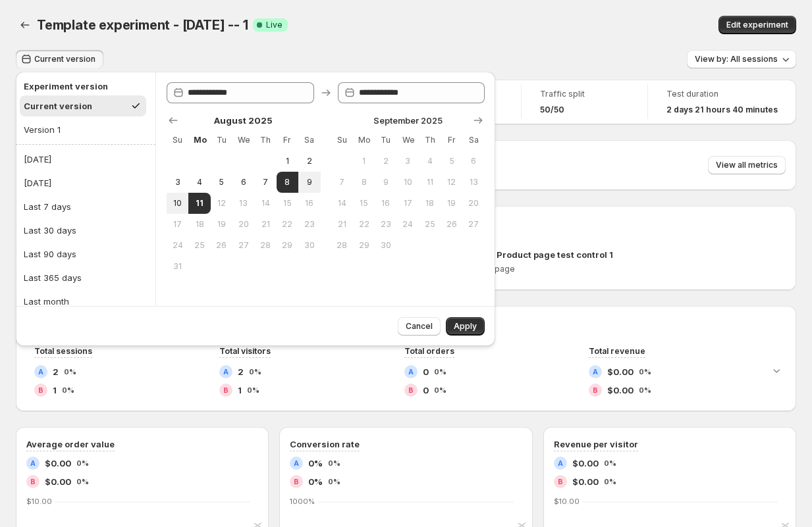 This screenshot has height=527, width=812. I want to click on button: Wednesday August 27 2025, so click(243, 246).